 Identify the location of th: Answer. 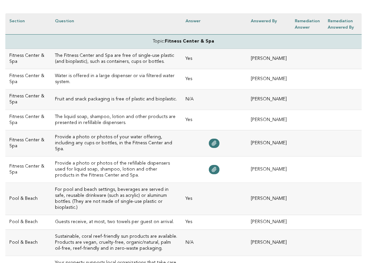
(214, 24).